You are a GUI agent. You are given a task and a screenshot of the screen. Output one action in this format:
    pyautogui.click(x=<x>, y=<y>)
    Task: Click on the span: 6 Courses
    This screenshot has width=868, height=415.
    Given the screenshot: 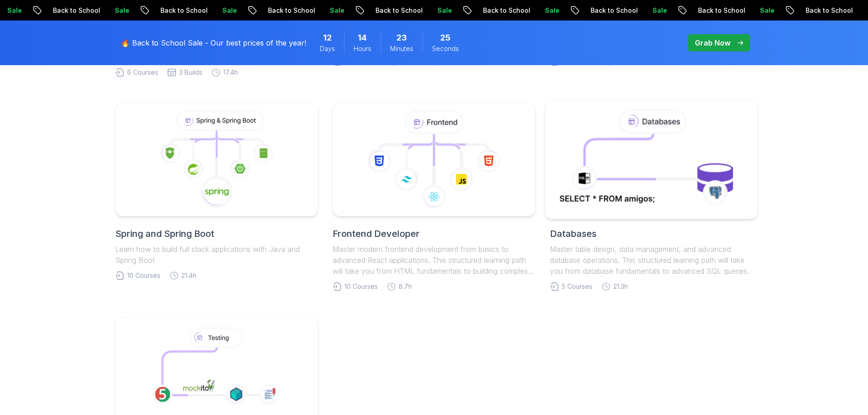 What is the action you would take?
    pyautogui.click(x=143, y=72)
    